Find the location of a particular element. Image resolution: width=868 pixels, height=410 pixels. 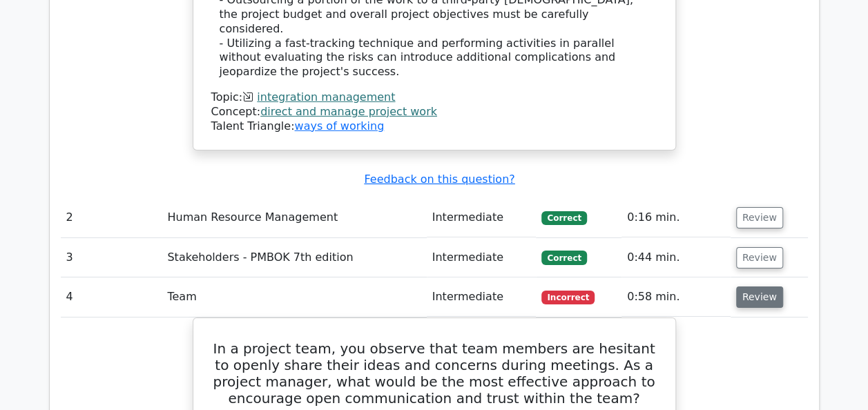

td: 0:16 min. is located at coordinates (676, 217).